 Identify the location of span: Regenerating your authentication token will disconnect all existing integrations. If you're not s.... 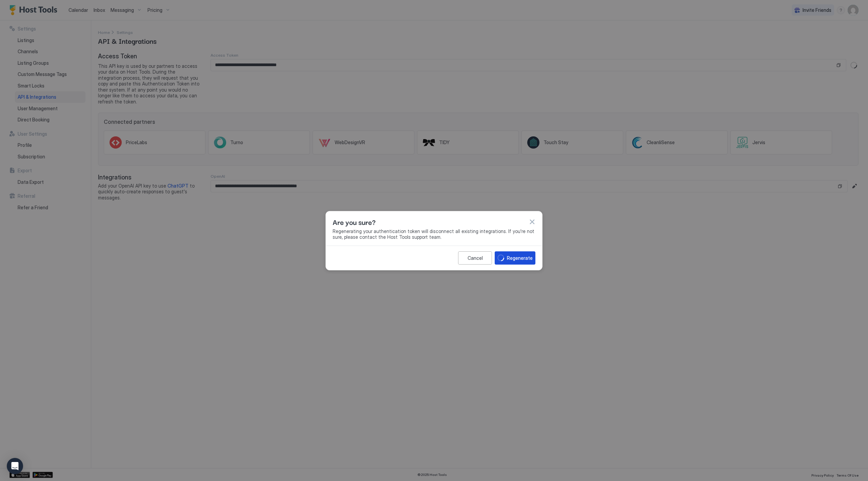
(434, 234).